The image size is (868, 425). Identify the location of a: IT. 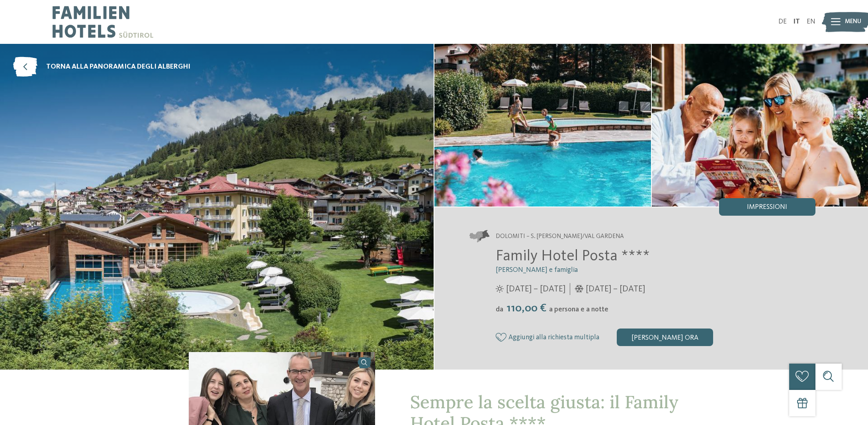
(797, 21).